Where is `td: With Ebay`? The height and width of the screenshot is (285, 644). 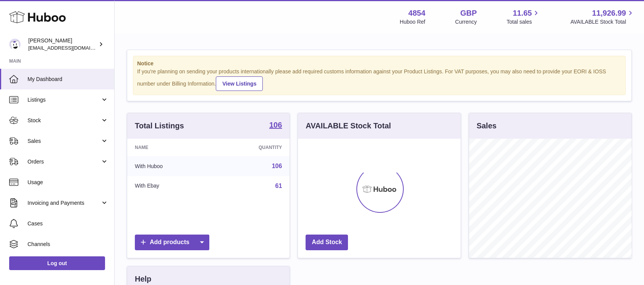
td: With Ebay is located at coordinates (170, 186).